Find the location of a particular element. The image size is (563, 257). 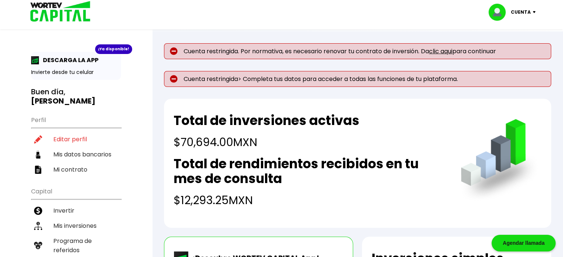

img: invertir-icon.b3b967d7.svg is located at coordinates (38, 211).